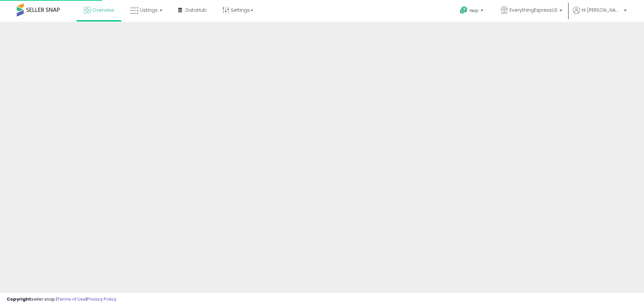  Describe the element at coordinates (474, 10) in the screenshot. I see `span: Help` at that location.